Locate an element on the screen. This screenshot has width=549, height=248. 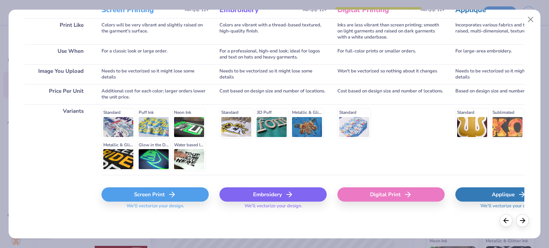
div: Colors are vibrant with a thread-based textured, high-quality finish. is located at coordinates (273, 31).